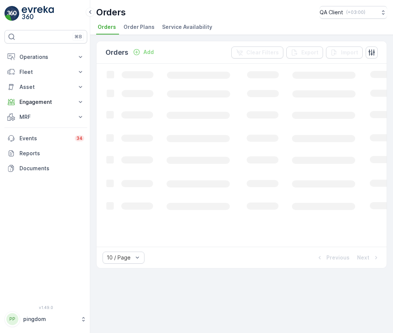  Describe the element at coordinates (46, 57) in the screenshot. I see `p: Operations` at that location.